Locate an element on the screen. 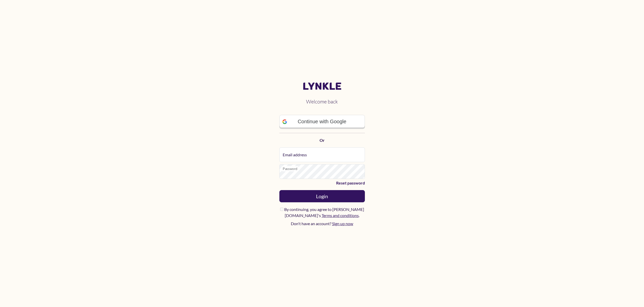  h2: Welcome back is located at coordinates (322, 102).